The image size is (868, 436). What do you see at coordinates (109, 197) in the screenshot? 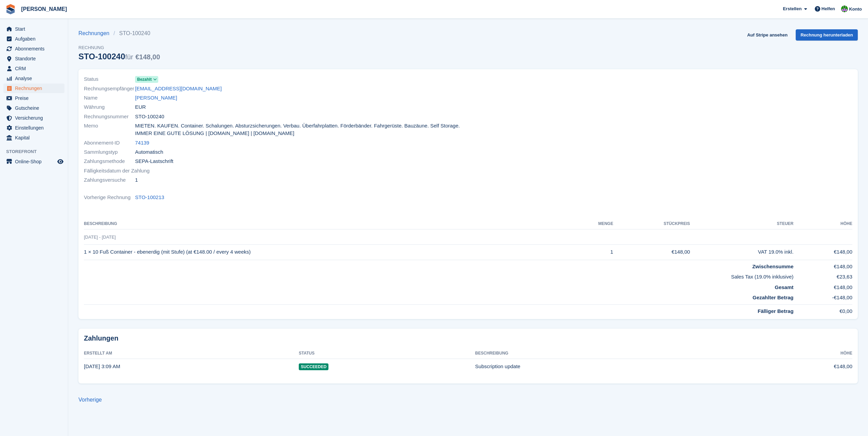
I see `span: Vorherige Rechnung` at bounding box center [109, 197].